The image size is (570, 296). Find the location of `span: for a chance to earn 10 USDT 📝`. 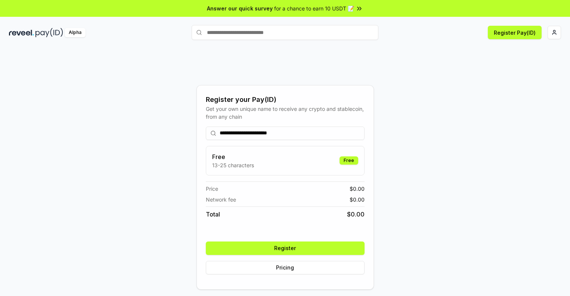

span: for a chance to earn 10 USDT 📝 is located at coordinates (314, 8).